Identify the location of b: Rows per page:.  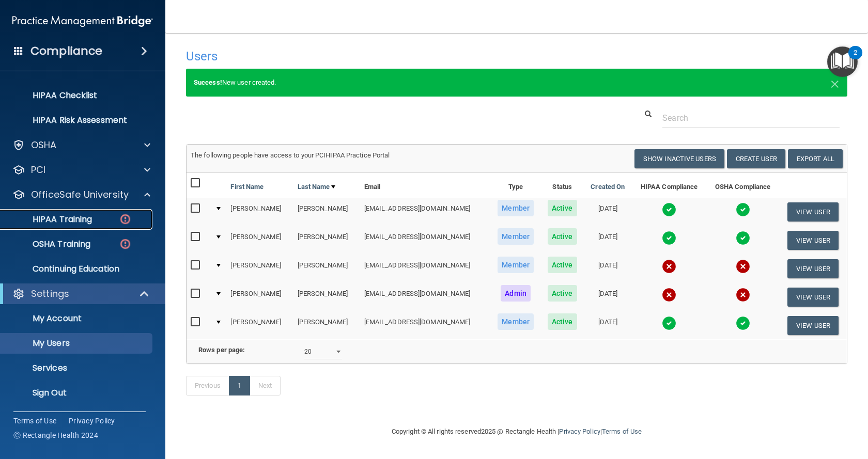
(222, 350).